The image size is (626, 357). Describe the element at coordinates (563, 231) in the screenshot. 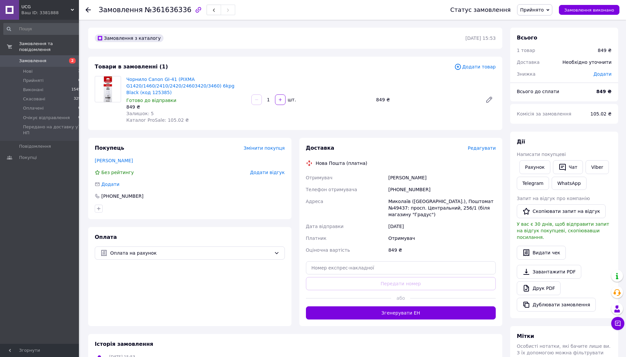

I see `span: У вас є 30 днів, щоб відправити запит на відгук покупцеві, скопіювавши посилання.` at that location.